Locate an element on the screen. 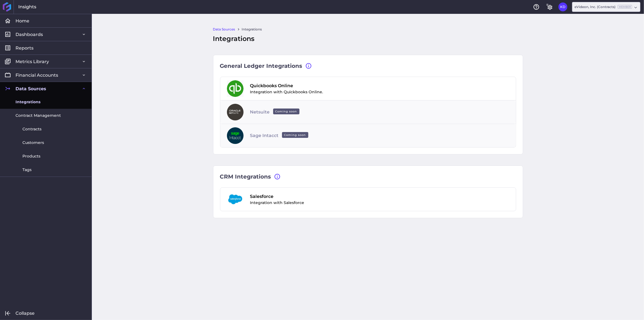 Image resolution: width=644 pixels, height=320 pixels. span: Metrics Library is located at coordinates (32, 61).